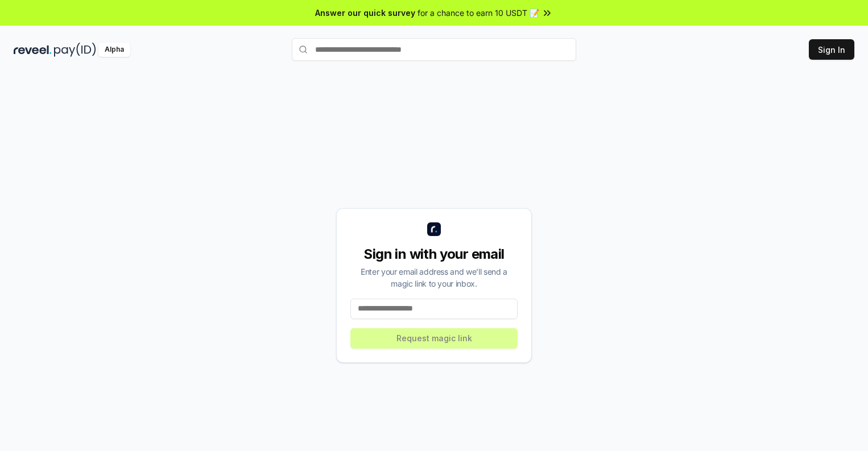 The image size is (868, 451). What do you see at coordinates (434, 229) in the screenshot?
I see `img: logo_small` at bounding box center [434, 229].